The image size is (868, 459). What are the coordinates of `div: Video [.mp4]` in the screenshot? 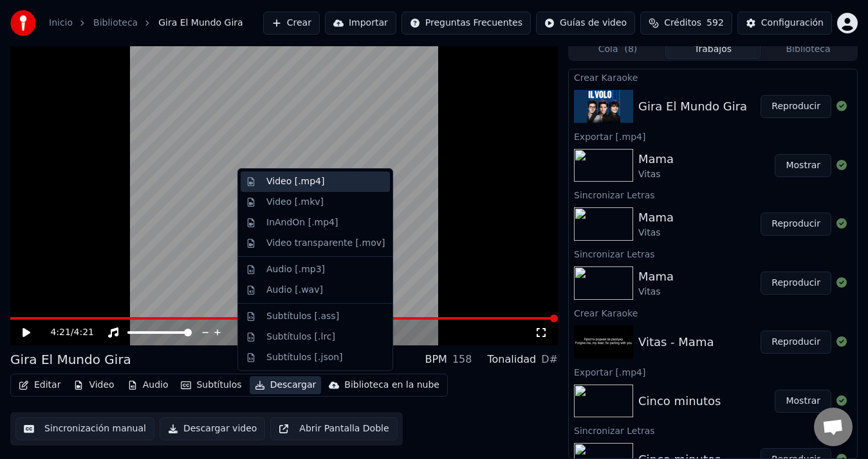 It's located at (295, 182).